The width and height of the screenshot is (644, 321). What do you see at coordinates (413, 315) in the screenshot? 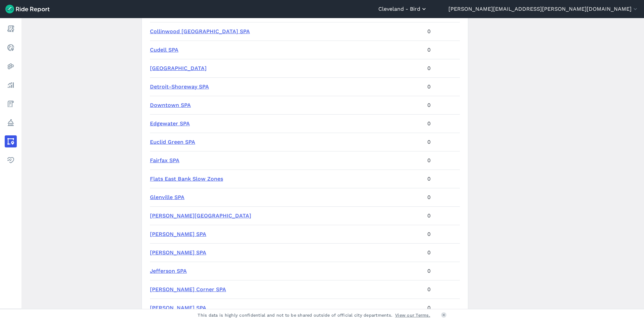
I see `a: View our Terms.` at bounding box center [413, 315].